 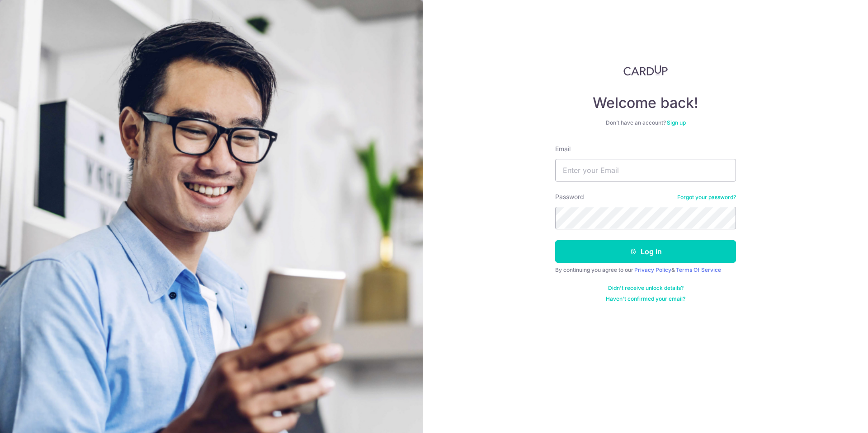 What do you see at coordinates (676, 123) in the screenshot?
I see `a: Sign up` at bounding box center [676, 123].